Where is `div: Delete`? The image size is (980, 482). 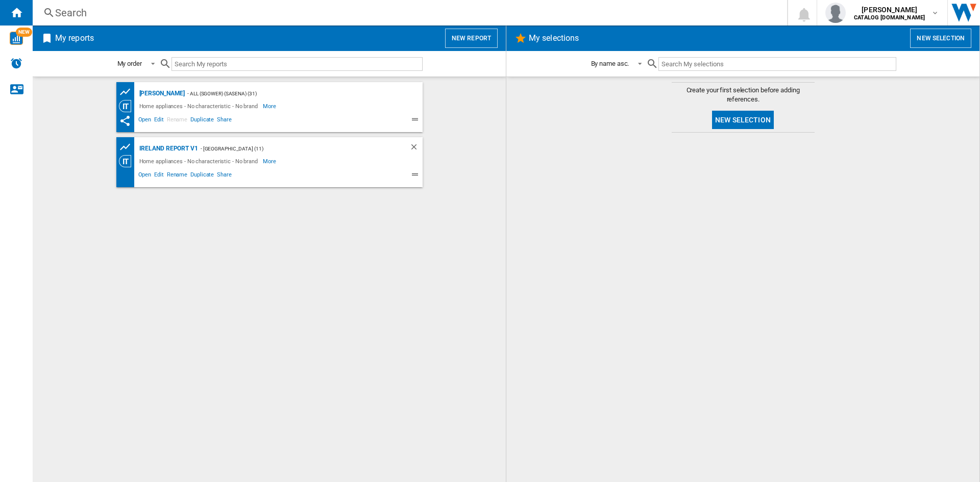 div: Delete is located at coordinates (416, 149).